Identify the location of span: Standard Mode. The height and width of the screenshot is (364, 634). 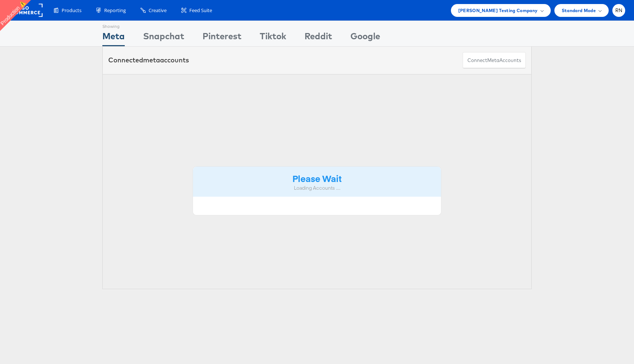
(579, 10).